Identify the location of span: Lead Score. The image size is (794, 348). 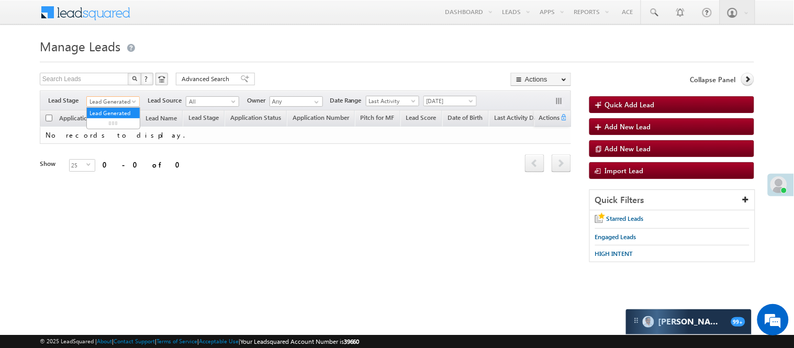
(422, 117).